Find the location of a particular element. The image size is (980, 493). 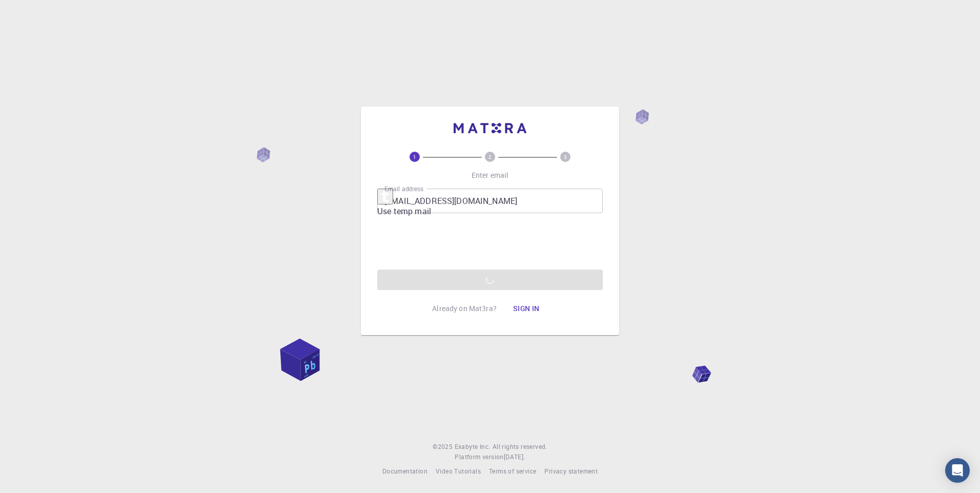

span: All rights reserved. is located at coordinates (520, 446).